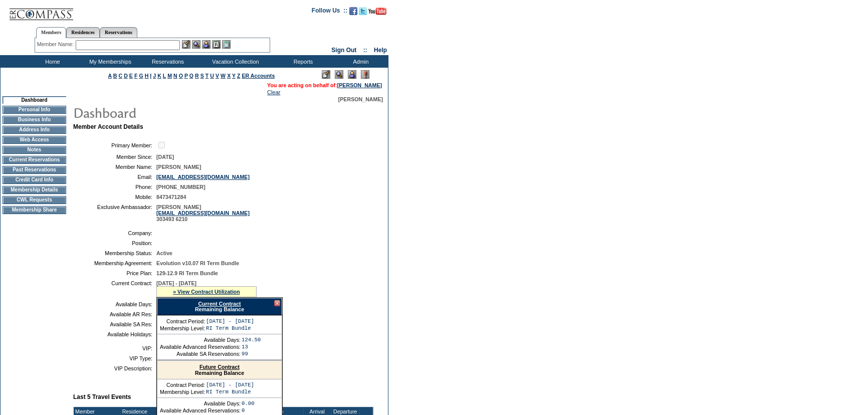  What do you see at coordinates (34, 100) in the screenshot?
I see `td: Dashboard` at bounding box center [34, 100].